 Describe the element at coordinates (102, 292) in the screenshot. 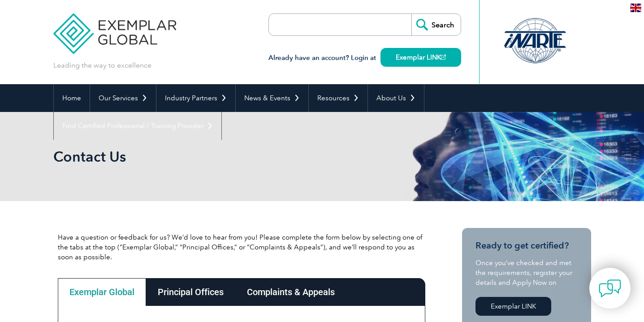

I see `div: Exemplar Global` at that location.